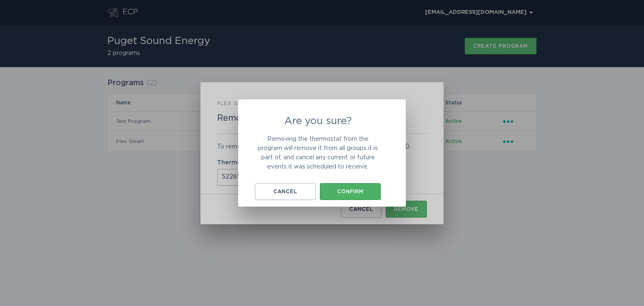  What do you see at coordinates (285, 191) in the screenshot?
I see `div: Cancel` at bounding box center [285, 191].